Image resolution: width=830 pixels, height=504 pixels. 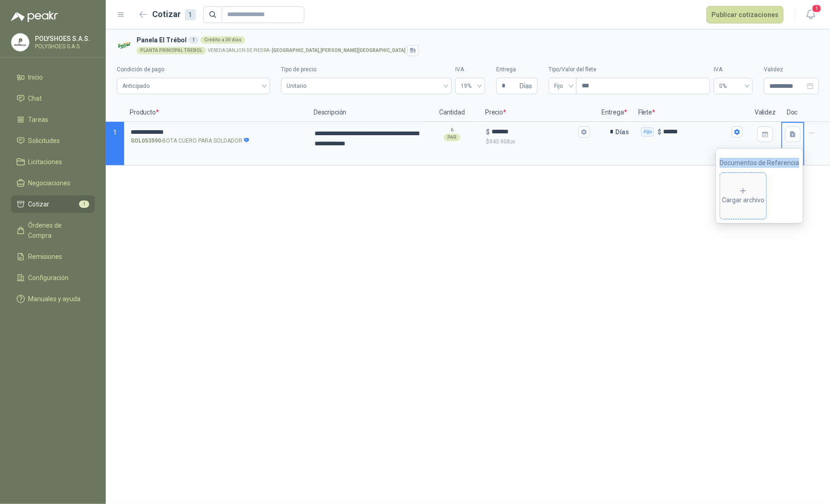 What do you see at coordinates (793, 113) in the screenshot?
I see `p: Doc` at bounding box center [793, 113].